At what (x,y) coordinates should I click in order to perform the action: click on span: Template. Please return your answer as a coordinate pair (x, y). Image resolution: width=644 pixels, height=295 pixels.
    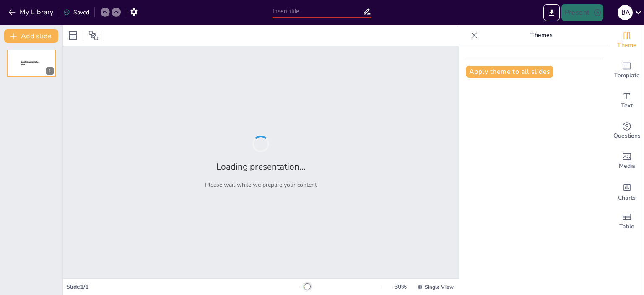
    Looking at the image, I should click on (627, 76).